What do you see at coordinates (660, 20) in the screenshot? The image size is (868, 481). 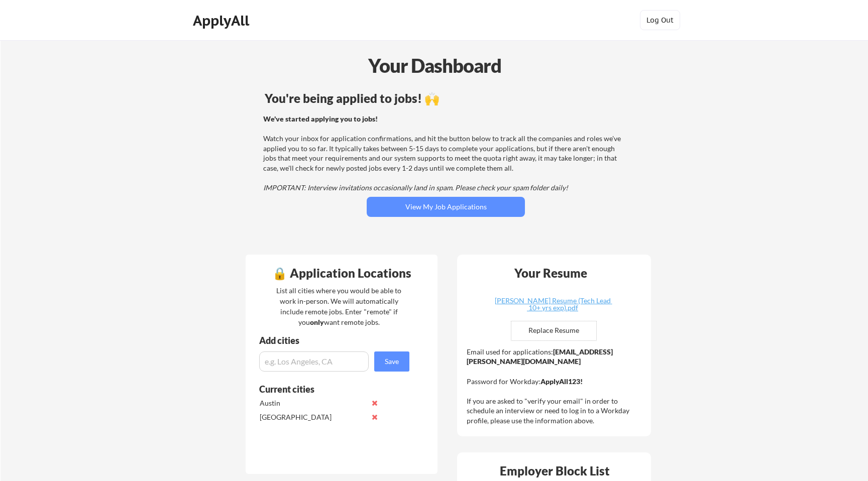 I see `button: Log Out` at bounding box center [660, 20].